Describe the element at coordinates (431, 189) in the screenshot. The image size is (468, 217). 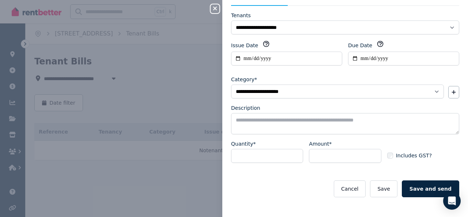
I see `button: Save and send` at that location.